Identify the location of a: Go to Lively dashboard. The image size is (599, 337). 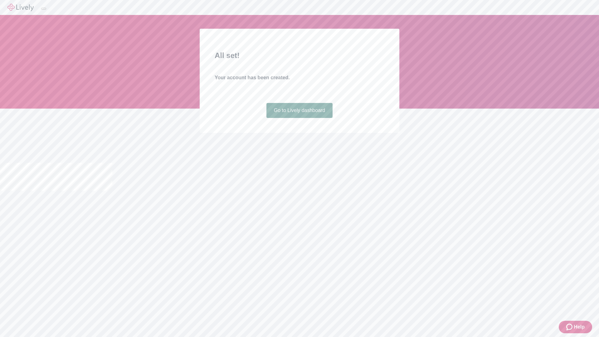
(299, 110).